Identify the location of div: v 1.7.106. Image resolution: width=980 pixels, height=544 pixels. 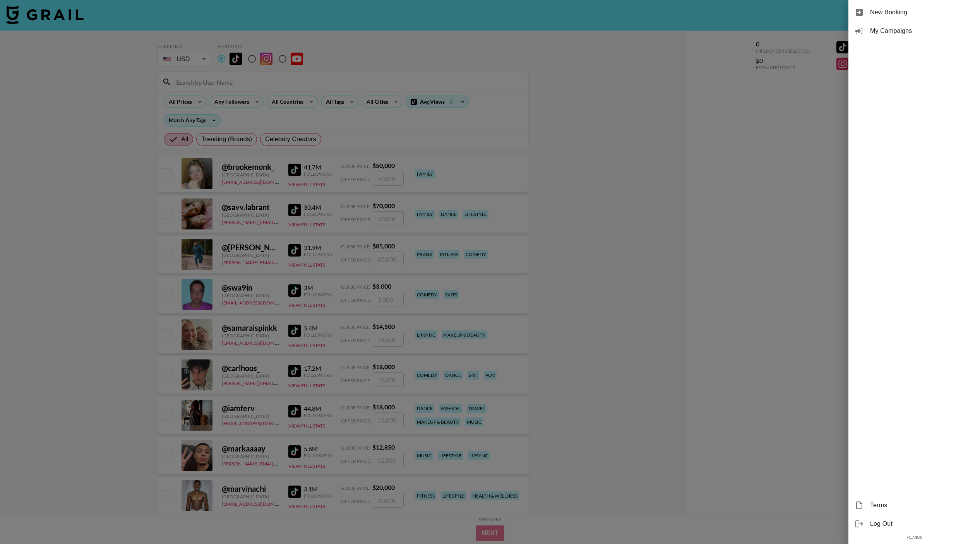
(915, 537).